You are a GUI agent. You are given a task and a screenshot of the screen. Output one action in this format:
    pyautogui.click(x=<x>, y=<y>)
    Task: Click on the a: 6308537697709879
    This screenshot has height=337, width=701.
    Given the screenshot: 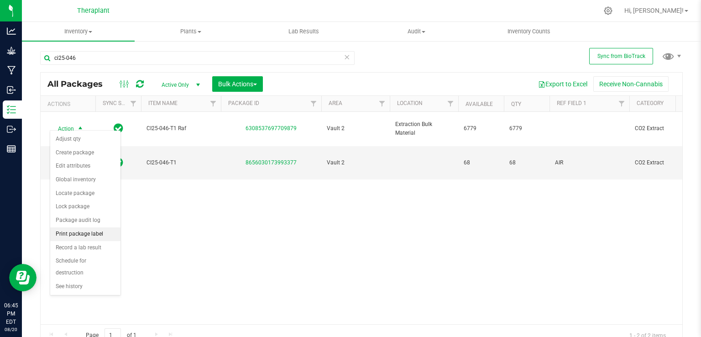 What is the action you would take?
    pyautogui.click(x=271, y=128)
    